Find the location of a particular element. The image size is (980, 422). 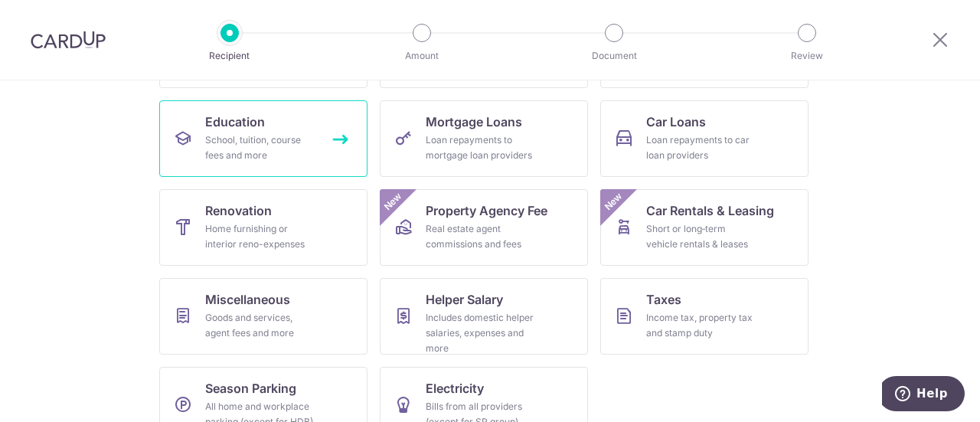

div: Home furnishing or interior reno-expenses is located at coordinates (260, 237).